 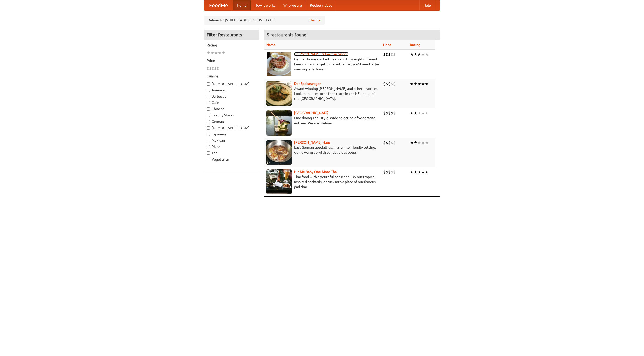 What do you see at coordinates (231, 109) in the screenshot?
I see `label: Chinese` at bounding box center [231, 109].